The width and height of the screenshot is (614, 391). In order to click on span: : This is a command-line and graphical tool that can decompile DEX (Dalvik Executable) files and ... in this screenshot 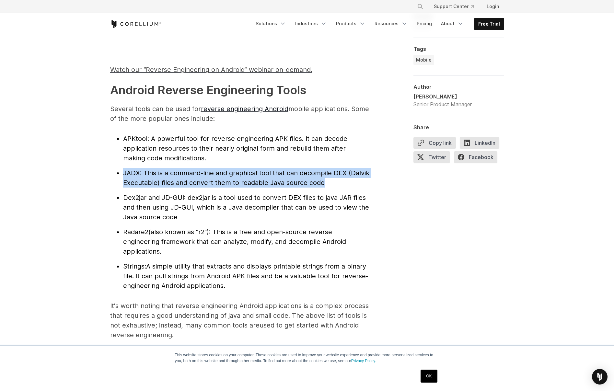, I will do `click(246, 178)`.